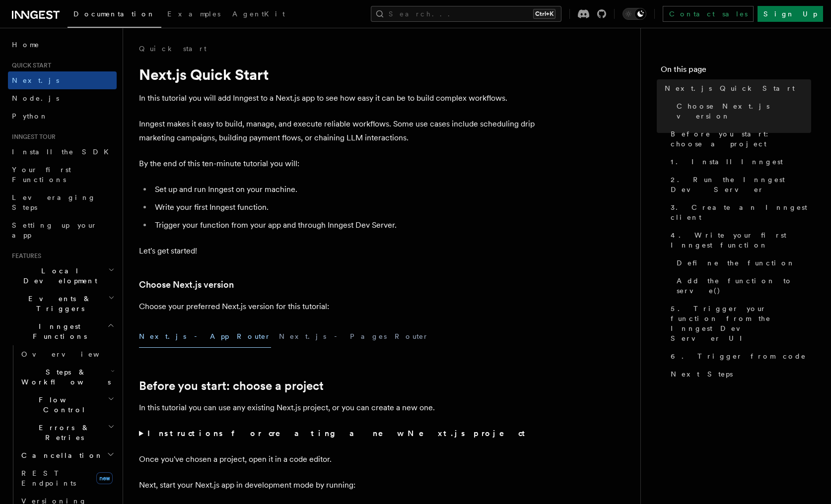  Describe the element at coordinates (194, 15) in the screenshot. I see `a: Examples` at that location.